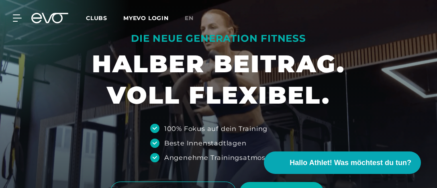 The width and height of the screenshot is (437, 188). I want to click on a: en, so click(194, 18).